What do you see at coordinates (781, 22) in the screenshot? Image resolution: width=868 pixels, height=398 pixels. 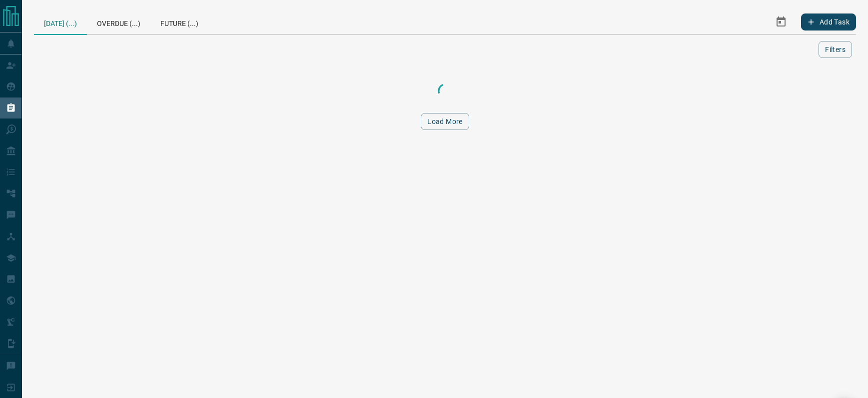 I see `button: Select Date Range` at bounding box center [781, 22].